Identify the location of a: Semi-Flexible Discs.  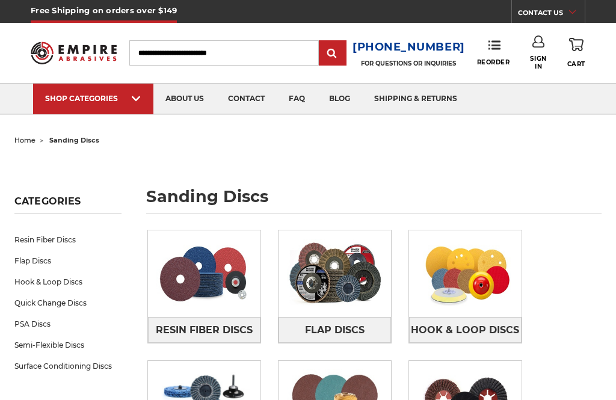
(68, 345).